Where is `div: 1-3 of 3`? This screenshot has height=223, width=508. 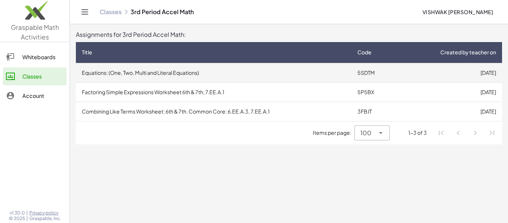
div: 1-3 of 3 is located at coordinates (417, 132).